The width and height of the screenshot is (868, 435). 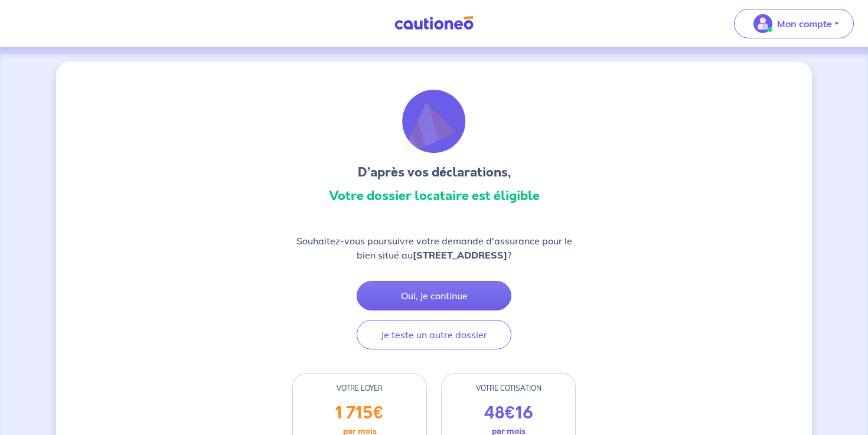 What do you see at coordinates (805, 23) in the screenshot?
I see `p: Mon compte` at bounding box center [805, 23].